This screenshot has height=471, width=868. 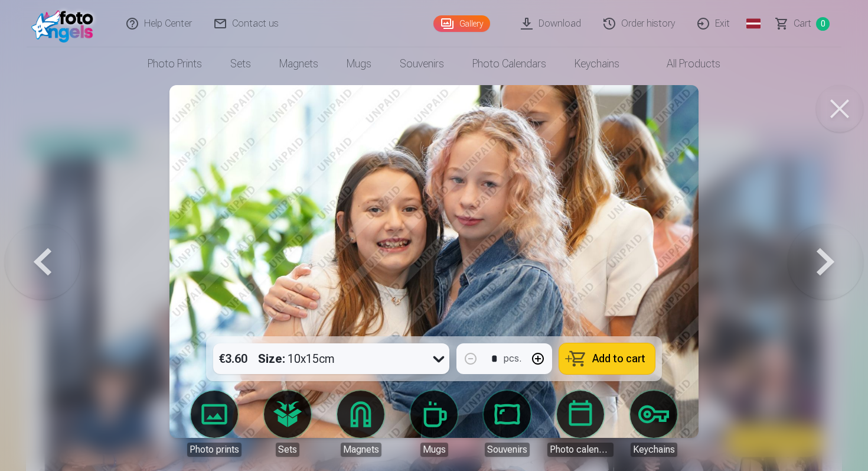 I want to click on font: All products, so click(x=693, y=63).